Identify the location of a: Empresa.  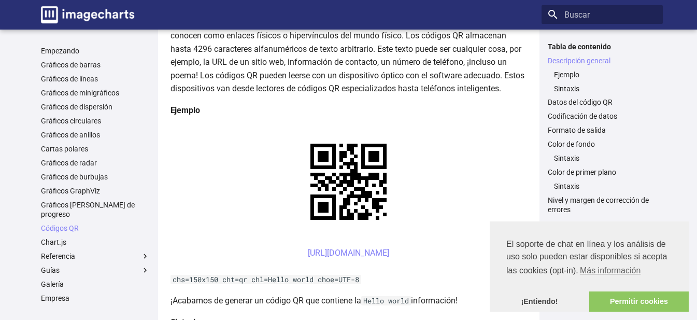
(95, 298).